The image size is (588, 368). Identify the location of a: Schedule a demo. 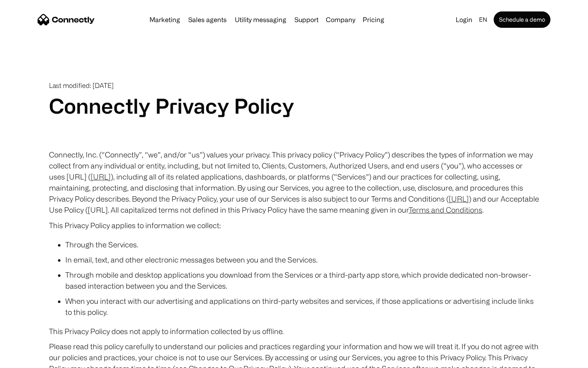
(522, 20).